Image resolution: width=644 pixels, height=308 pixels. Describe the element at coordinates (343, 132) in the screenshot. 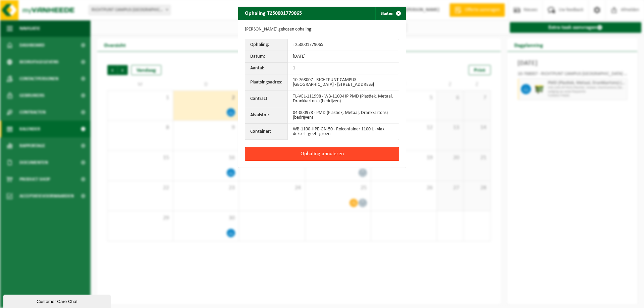

I see `td: WB-1100-HPE-GN-50 - Rolcontainer 1100 L - vlak deksel - geel - groen` at that location.